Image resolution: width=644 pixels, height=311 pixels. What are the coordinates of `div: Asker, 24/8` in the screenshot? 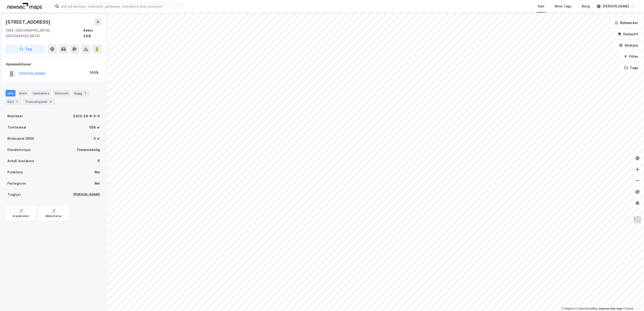 It's located at (93, 33).